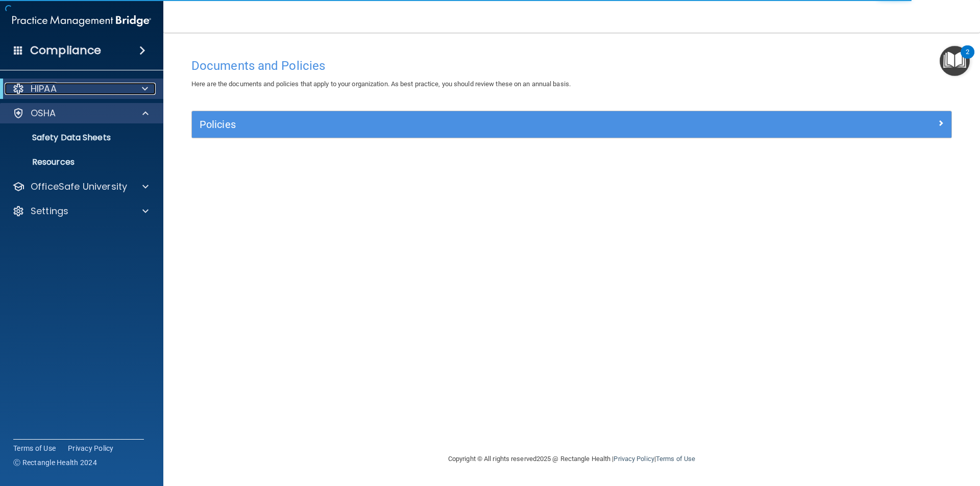 The height and width of the screenshot is (486, 980). What do you see at coordinates (49, 211) in the screenshot?
I see `p: Settings` at bounding box center [49, 211].